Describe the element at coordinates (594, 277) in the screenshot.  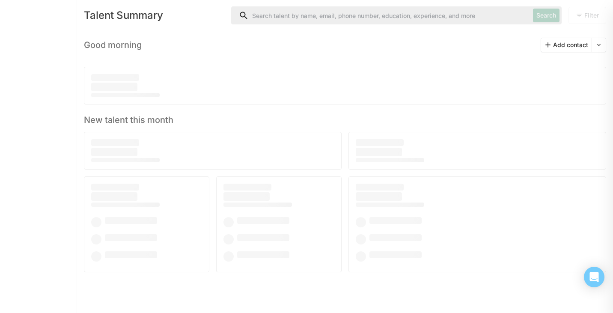
I see `div: Open Intercom Messenger` at that location.